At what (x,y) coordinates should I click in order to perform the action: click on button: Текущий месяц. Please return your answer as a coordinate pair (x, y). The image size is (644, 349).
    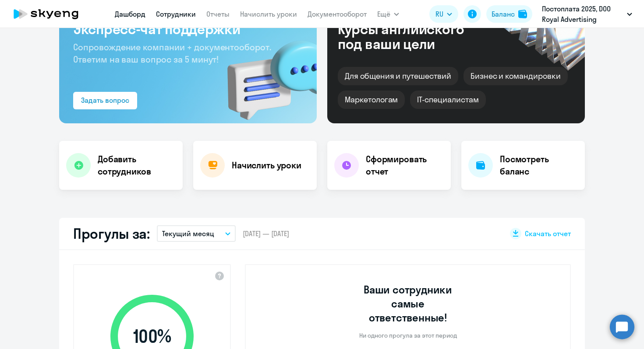
    Looking at the image, I should click on (196, 234).